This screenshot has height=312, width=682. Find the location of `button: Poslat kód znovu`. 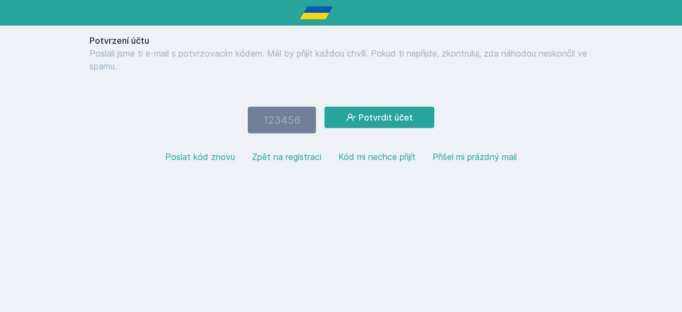

button: Poslat kód znovu is located at coordinates (200, 157).